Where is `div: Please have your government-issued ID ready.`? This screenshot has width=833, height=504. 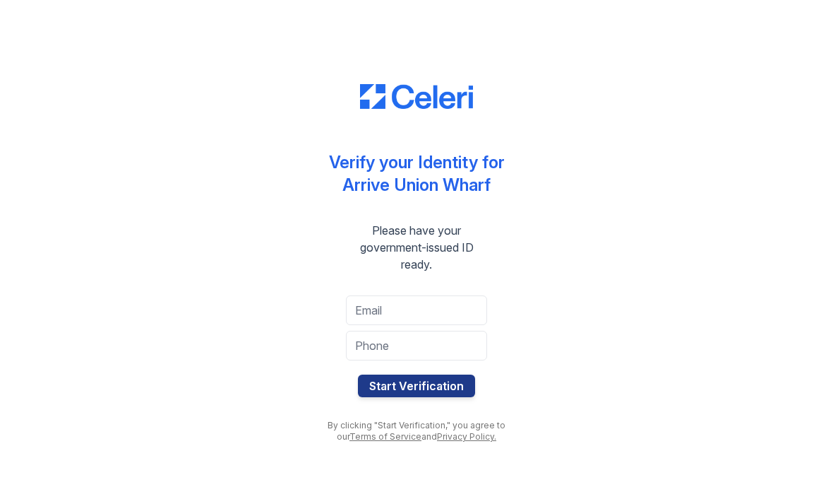 div: Please have your government-issued ID ready. is located at coordinates (416, 247).